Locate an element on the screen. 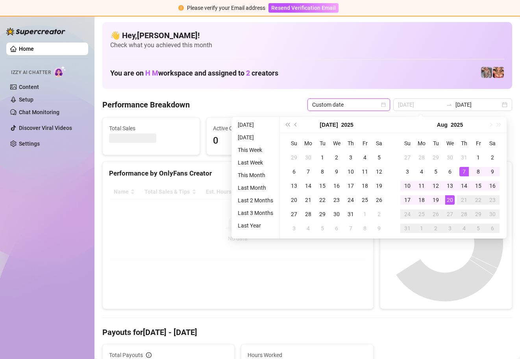 Image resolution: width=520 pixels, height=359 pixels. div: 27 is located at coordinates (450, 214).